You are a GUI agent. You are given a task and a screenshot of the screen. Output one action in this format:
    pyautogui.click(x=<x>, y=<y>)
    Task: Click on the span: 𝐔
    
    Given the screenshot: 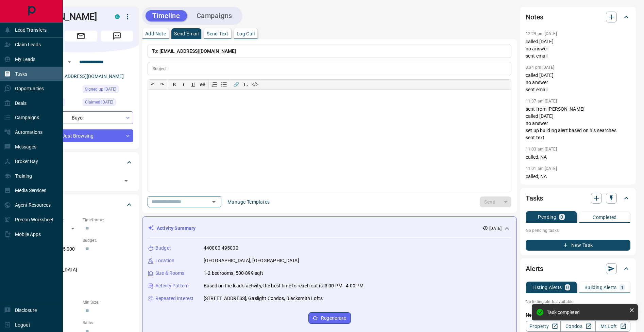 What is the action you would take?
    pyautogui.click(x=193, y=84)
    